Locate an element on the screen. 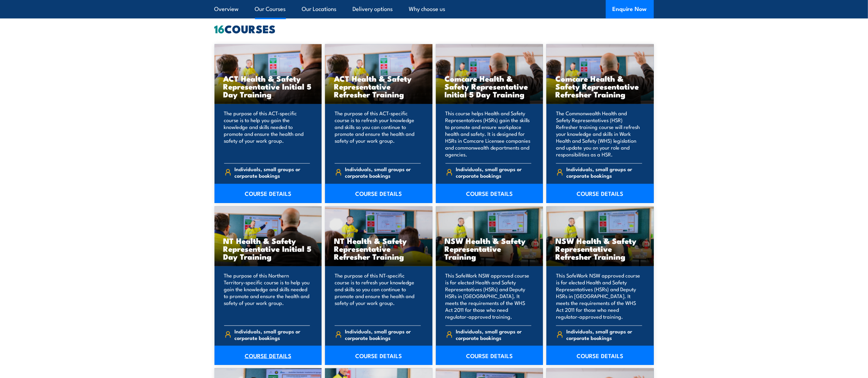  h3: ACT Health & Safety Representative Initial 5 Day Training is located at coordinates (268, 86).